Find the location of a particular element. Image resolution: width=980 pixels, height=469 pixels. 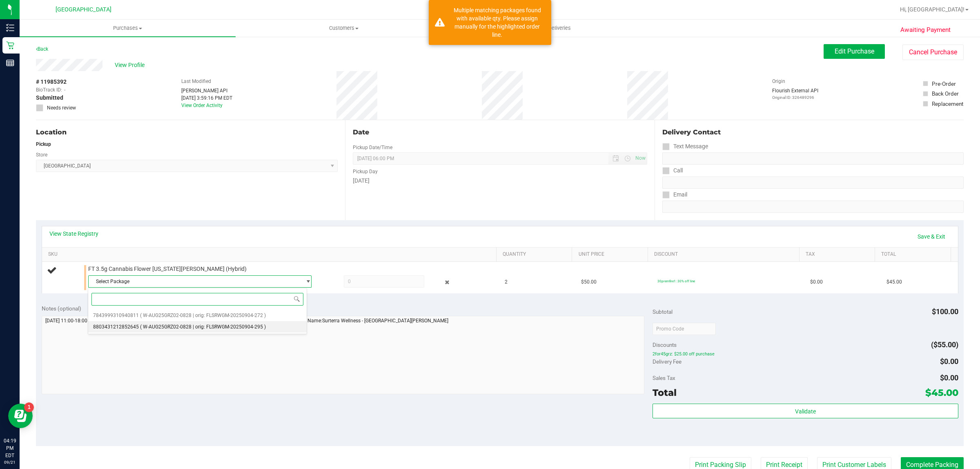

label: Pickup Date/Time is located at coordinates (372, 147).